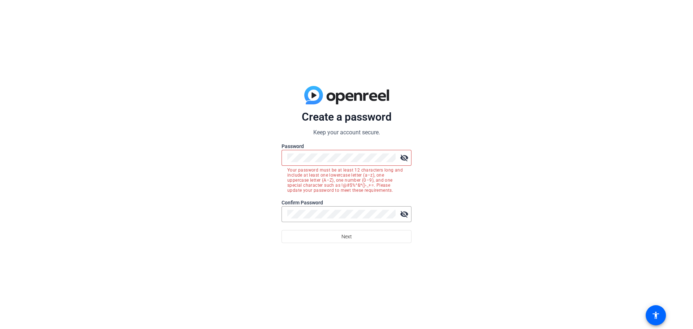 This screenshot has height=329, width=693. What do you see at coordinates (656, 315) in the screenshot?
I see `mat-icon: accessibility` at bounding box center [656, 315].